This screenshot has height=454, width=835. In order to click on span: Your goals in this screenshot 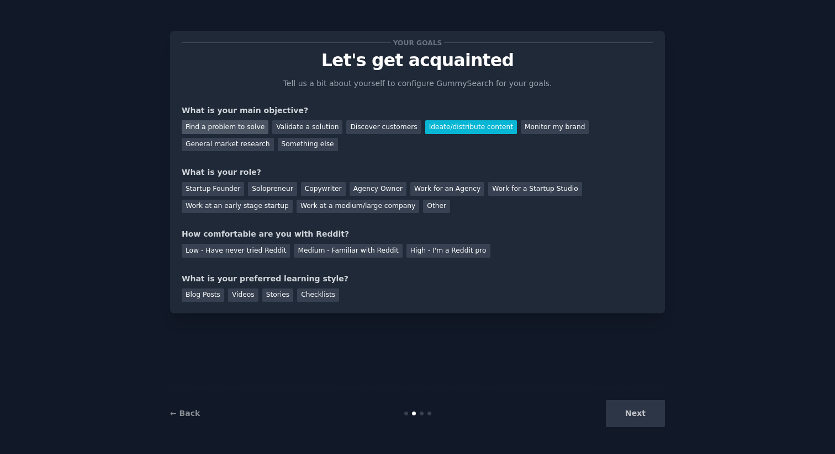, I will do `click(417, 43)`.